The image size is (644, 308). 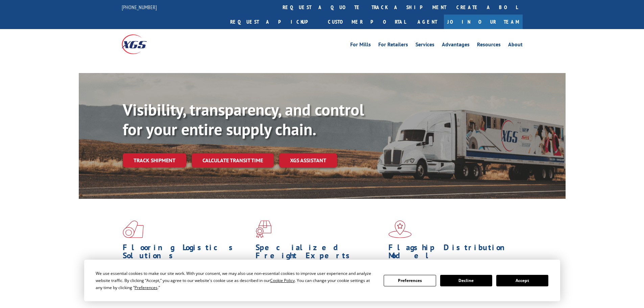 I want to click on h1: Flooring Logistics Solutions, so click(x=187, y=253).